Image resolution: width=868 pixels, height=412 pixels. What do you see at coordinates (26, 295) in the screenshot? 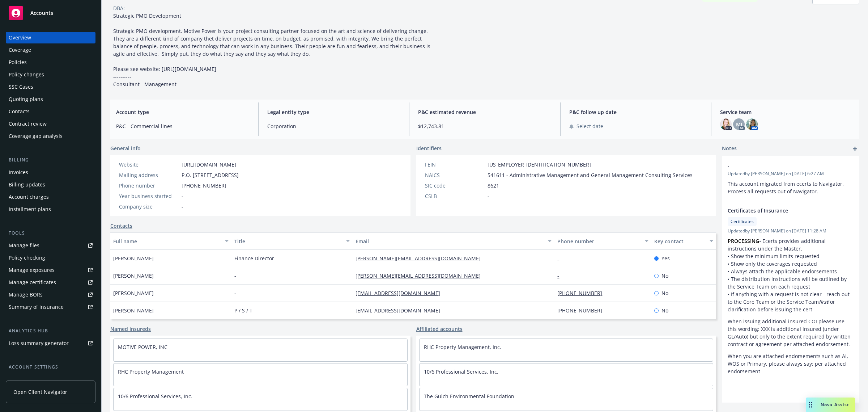
I see `div: Manage BORs` at bounding box center [26, 295].